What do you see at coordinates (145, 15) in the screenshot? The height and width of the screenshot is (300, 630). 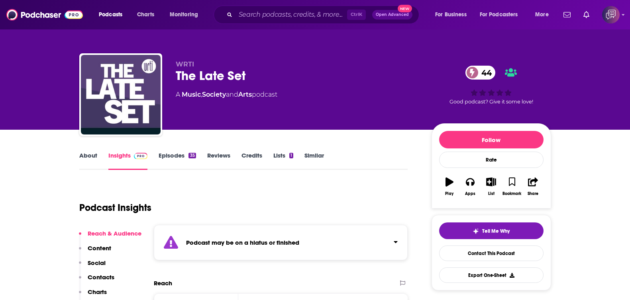 I see `a: Charts` at bounding box center [145, 15].